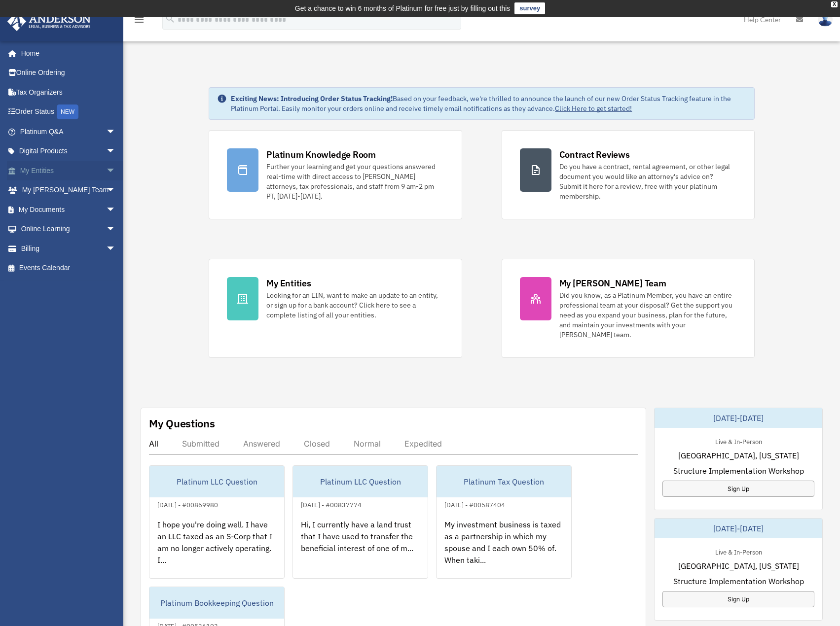 This screenshot has height=626, width=840. Describe the element at coordinates (68, 210) in the screenshot. I see `a: My Documentsarrow_drop_down` at that location.